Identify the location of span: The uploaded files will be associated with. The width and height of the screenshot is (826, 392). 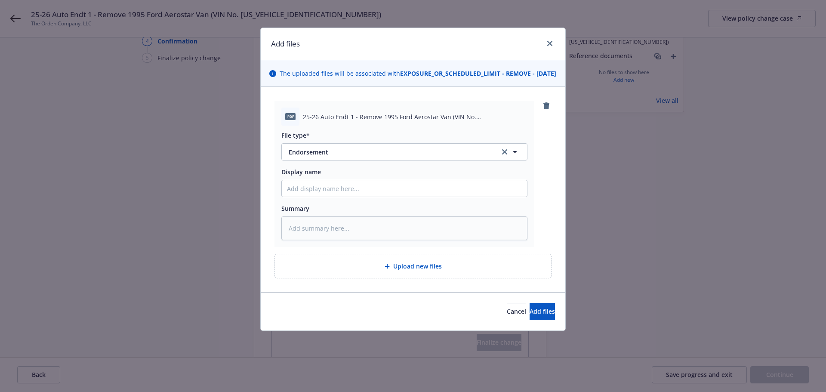
(418, 73).